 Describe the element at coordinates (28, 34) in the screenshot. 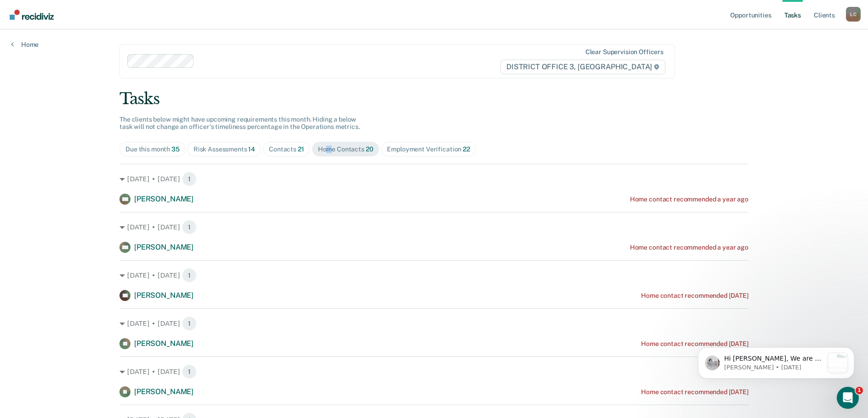

I see `img: Profile image for Kim` at that location.